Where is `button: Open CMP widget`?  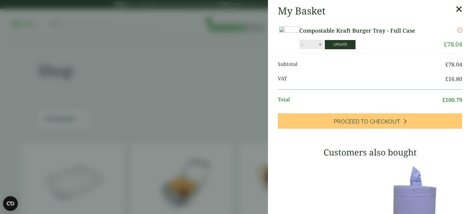 button: Open CMP widget is located at coordinates (10, 203).